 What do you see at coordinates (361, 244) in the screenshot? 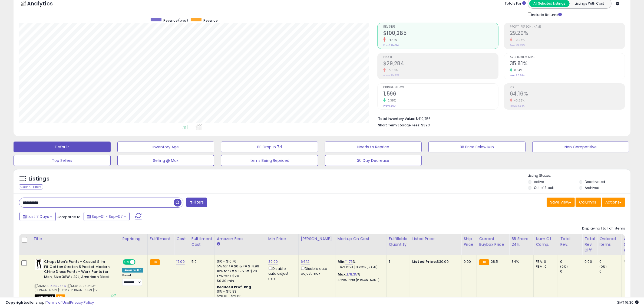
I see `th: The percentage added to the cost of goods (COGS) that forms the calculator for Min & Max prices.` at bounding box center [361, 244].